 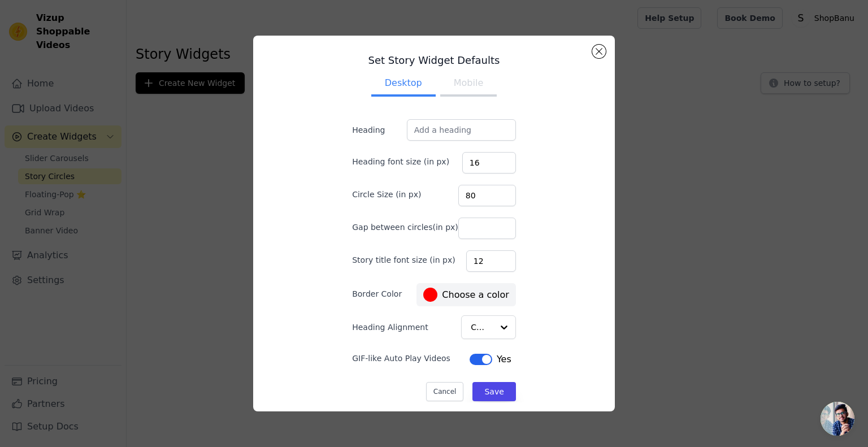 What do you see at coordinates (387, 195) in the screenshot?
I see `label: Circle Size (in px)` at bounding box center [387, 195].